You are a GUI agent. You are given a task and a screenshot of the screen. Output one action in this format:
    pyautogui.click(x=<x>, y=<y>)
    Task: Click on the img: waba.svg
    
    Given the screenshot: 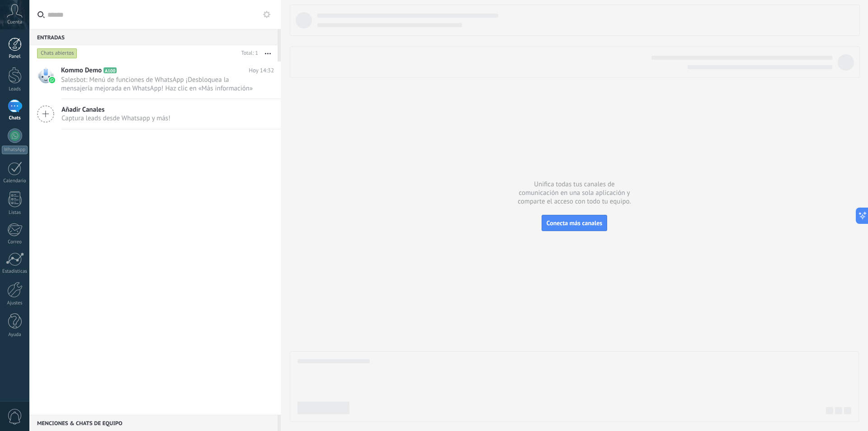 What is the action you would take?
    pyautogui.click(x=52, y=80)
    